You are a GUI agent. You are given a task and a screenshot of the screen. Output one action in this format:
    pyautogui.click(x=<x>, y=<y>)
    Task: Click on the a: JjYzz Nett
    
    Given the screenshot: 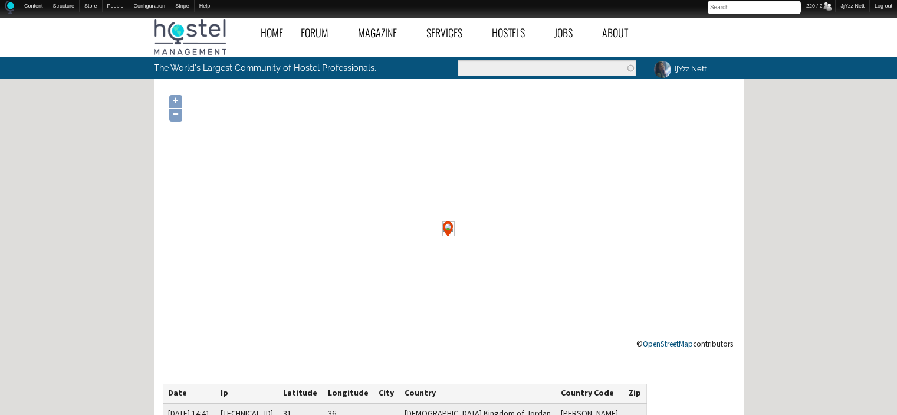 What is the action you would take?
    pyautogui.click(x=679, y=68)
    